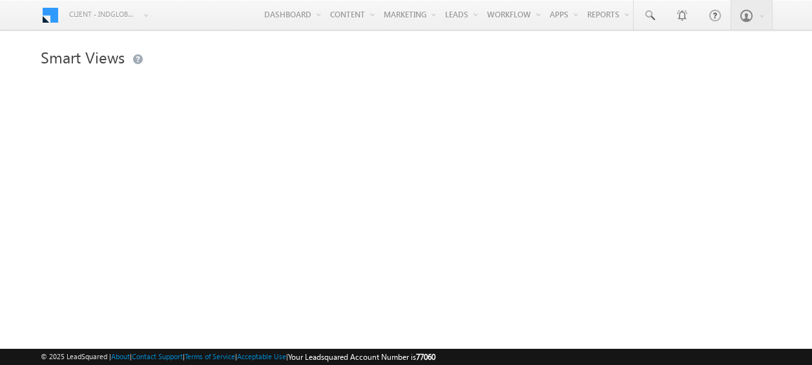  What do you see at coordinates (157, 355) in the screenshot?
I see `a: Contact Support` at bounding box center [157, 355].